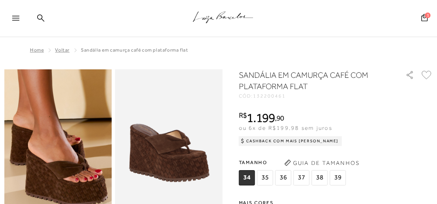 The image size is (437, 204). What do you see at coordinates (265, 178) in the screenshot?
I see `span: 35` at bounding box center [265, 178].